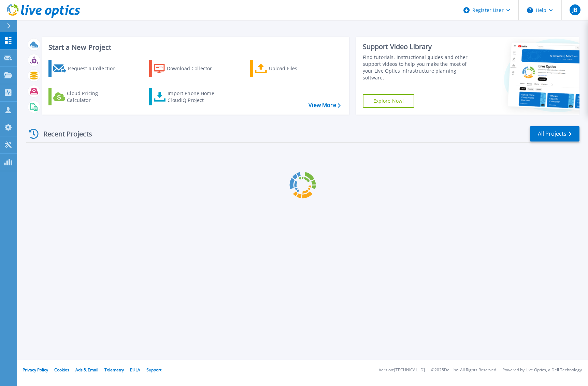  What do you see at coordinates (194, 68) in the screenshot?
I see `div: Download Collector` at bounding box center [194, 68].